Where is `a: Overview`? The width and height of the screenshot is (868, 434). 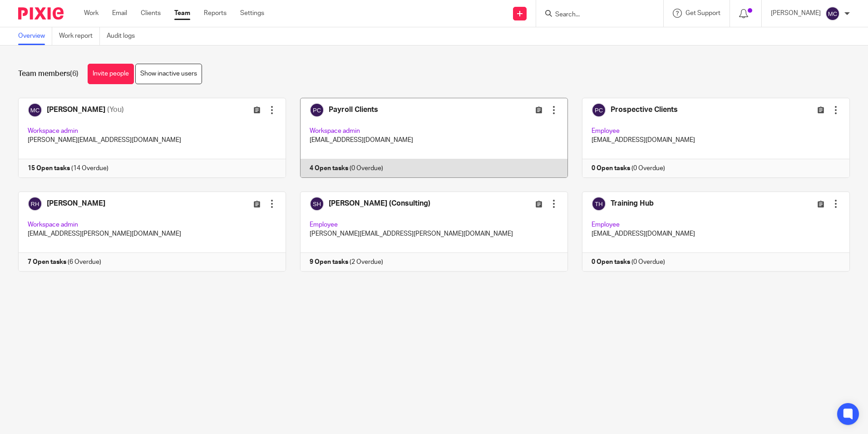 a: Overview is located at coordinates (35, 36).